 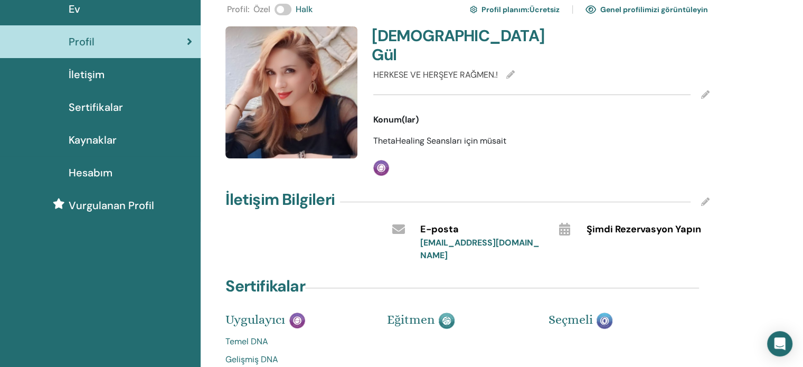 What do you see at coordinates (291, 92) in the screenshot?
I see `img: default.jpg` at bounding box center [291, 92].